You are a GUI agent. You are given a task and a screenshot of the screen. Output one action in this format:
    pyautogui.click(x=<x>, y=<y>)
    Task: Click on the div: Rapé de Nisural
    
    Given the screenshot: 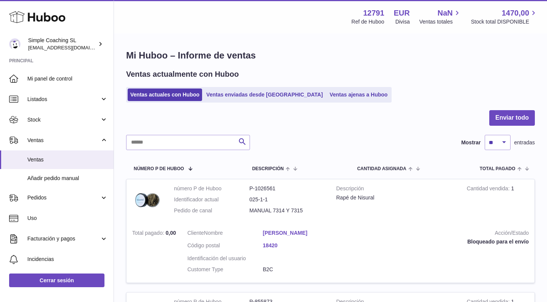 What is the action you would take?
    pyautogui.click(x=396, y=198)
    